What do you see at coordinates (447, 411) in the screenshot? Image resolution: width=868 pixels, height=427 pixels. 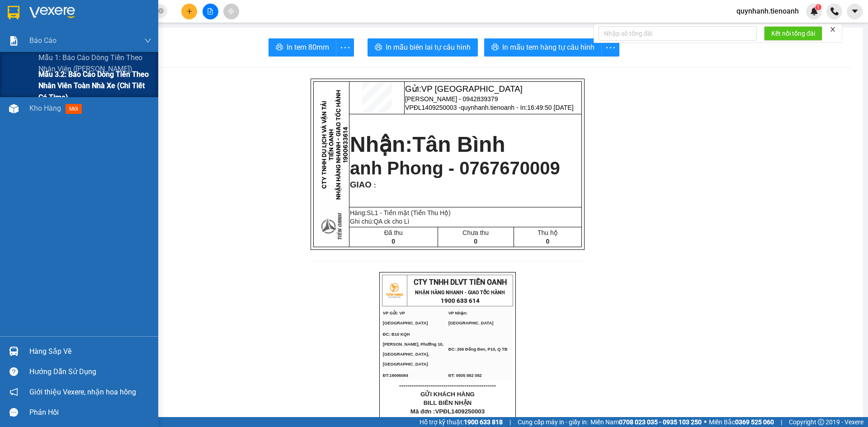 I see `span: Mã đơn :` at bounding box center [447, 411].